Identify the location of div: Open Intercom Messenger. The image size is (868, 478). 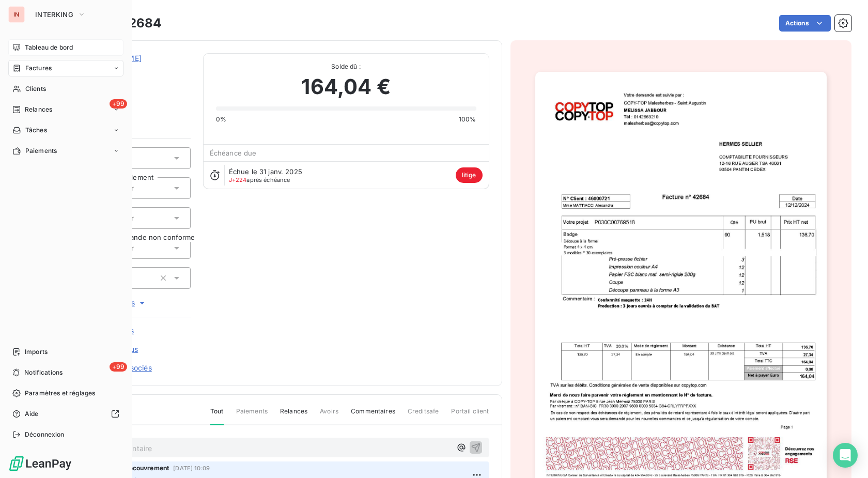
(845, 455).